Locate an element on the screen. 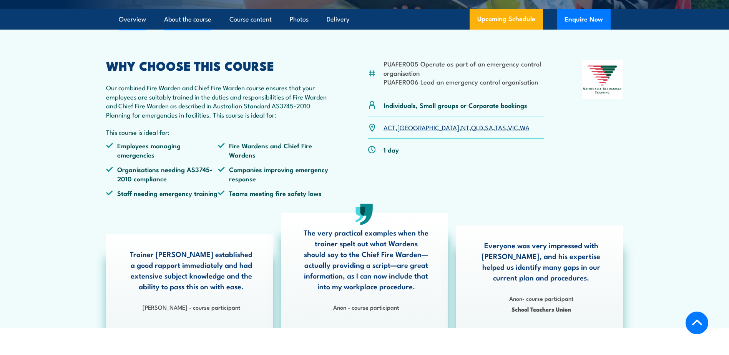 Image resolution: width=729 pixels, height=355 pixels. a: TAS is located at coordinates (500, 127).